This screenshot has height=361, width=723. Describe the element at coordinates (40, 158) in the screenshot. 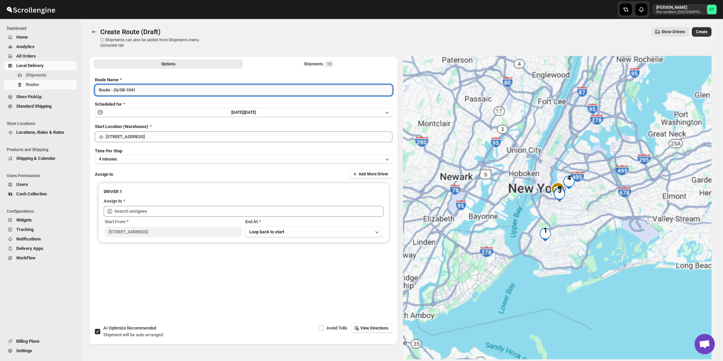

I see `button: Shipping & Calendar` at that location.